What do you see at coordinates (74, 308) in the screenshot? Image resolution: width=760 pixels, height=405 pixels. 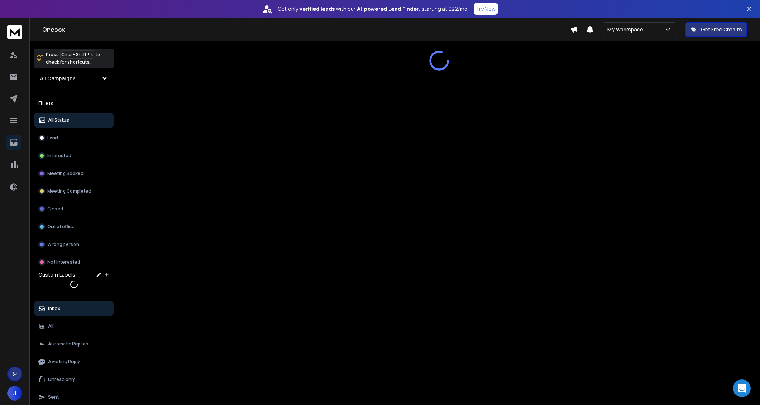 I see `button: Inbox` at bounding box center [74, 308].